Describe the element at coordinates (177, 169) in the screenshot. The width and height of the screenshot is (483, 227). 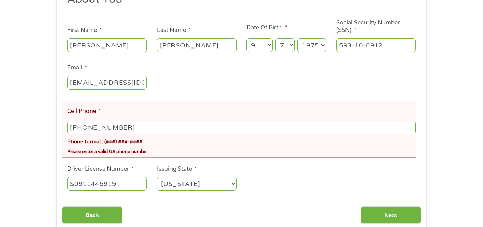
I see `label: Issuing State` at that location.